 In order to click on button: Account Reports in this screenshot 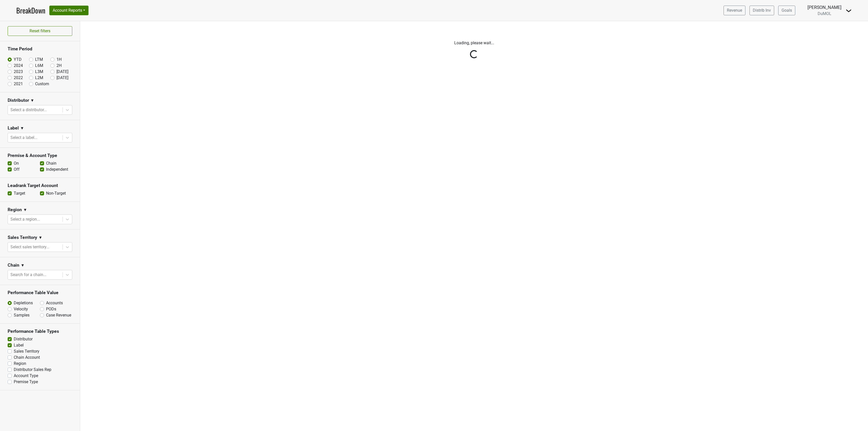, I will do `click(69, 10)`.